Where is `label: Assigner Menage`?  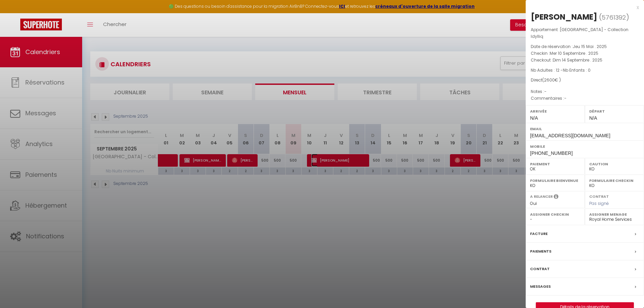 label: Assigner Menage is located at coordinates (614, 214).